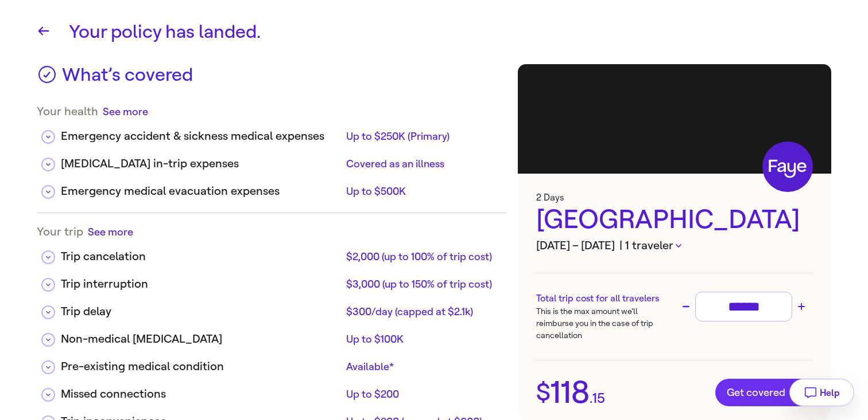  What do you see at coordinates (201, 394) in the screenshot?
I see `div: Missed connections` at bounding box center [201, 394].